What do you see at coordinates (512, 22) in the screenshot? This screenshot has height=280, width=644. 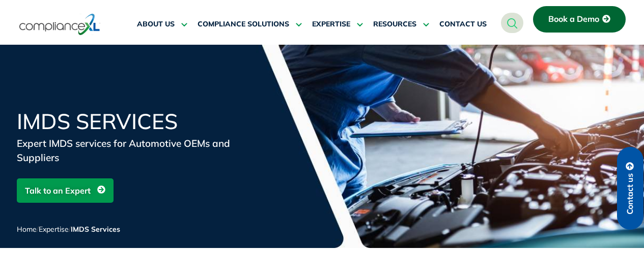 I see `a: navsearch-button` at bounding box center [512, 22].